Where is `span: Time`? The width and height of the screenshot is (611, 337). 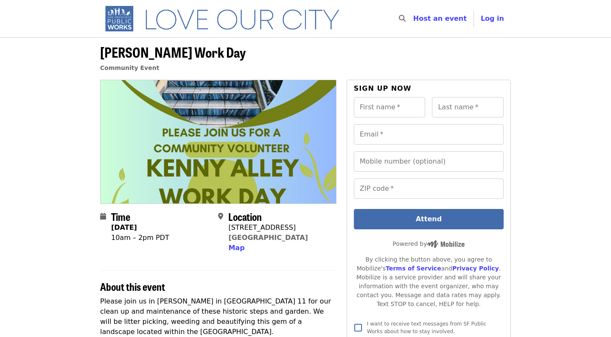
span: Time is located at coordinates (121, 216).